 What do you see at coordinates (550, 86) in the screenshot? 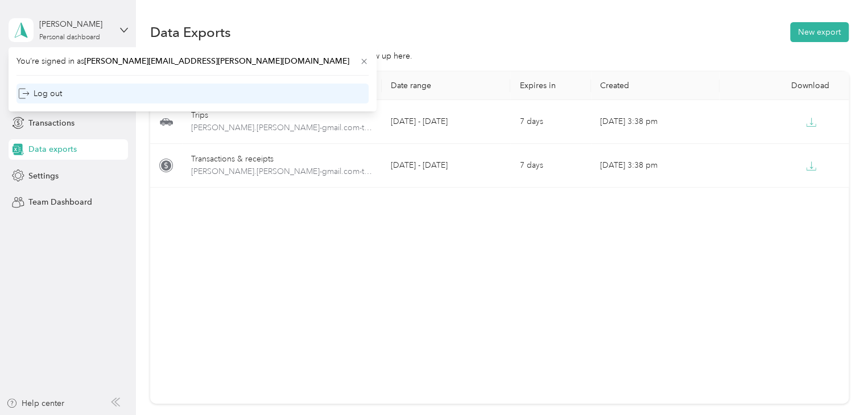
I see `th: Expires in` at bounding box center [550, 86].